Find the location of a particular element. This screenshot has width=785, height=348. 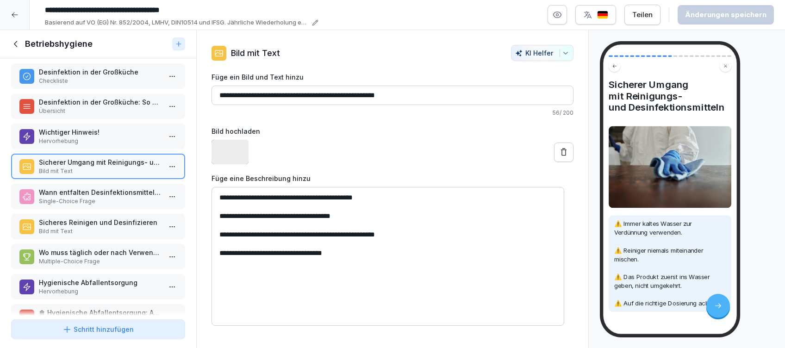

img: de.svg is located at coordinates (603, 15).